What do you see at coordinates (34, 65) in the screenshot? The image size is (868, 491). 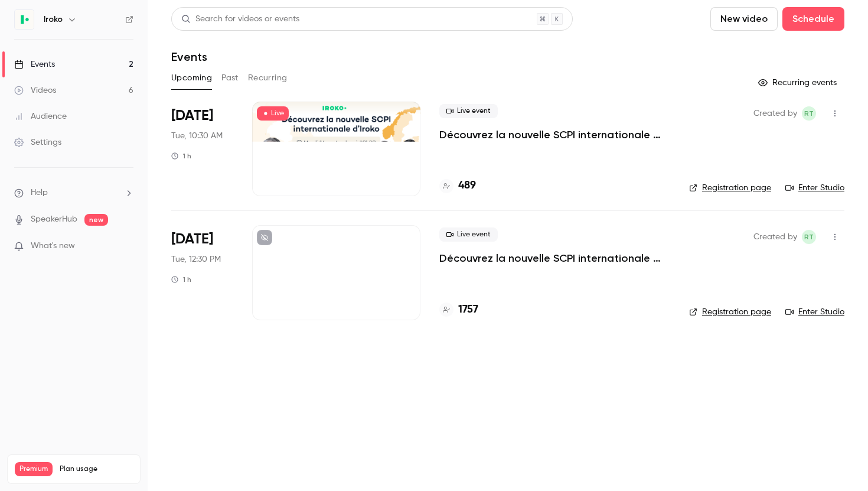 I see `div: Events` at bounding box center [34, 65].